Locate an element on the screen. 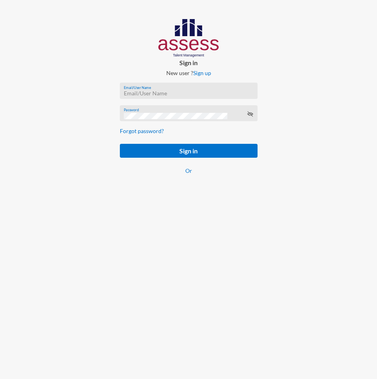 The image size is (377, 379). p: Sign in is located at coordinates (189, 62).